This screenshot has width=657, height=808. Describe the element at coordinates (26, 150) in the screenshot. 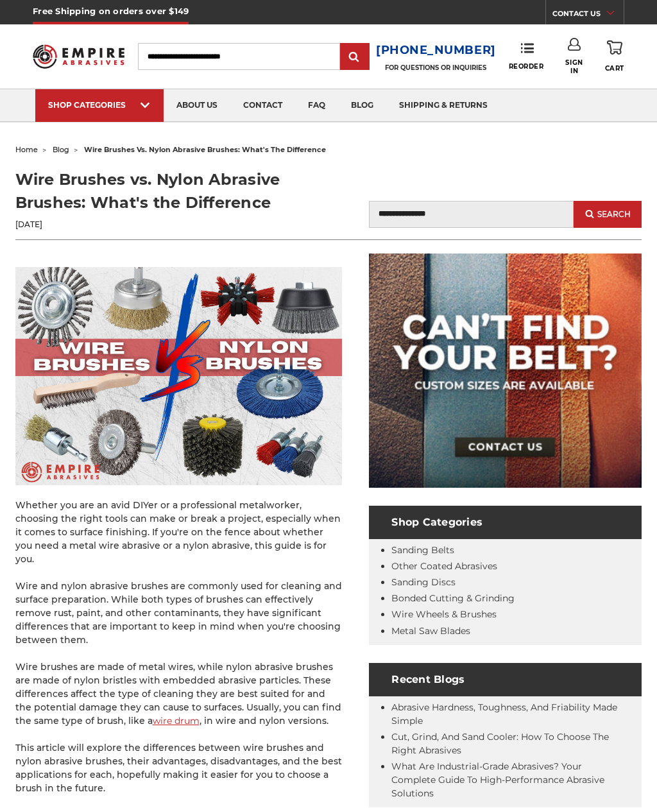

I see `a: home` at that location.